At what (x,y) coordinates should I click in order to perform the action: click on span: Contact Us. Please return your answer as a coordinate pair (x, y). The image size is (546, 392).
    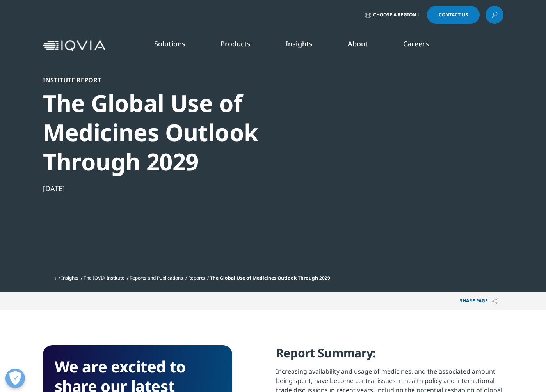
    Looking at the image, I should click on (453, 15).